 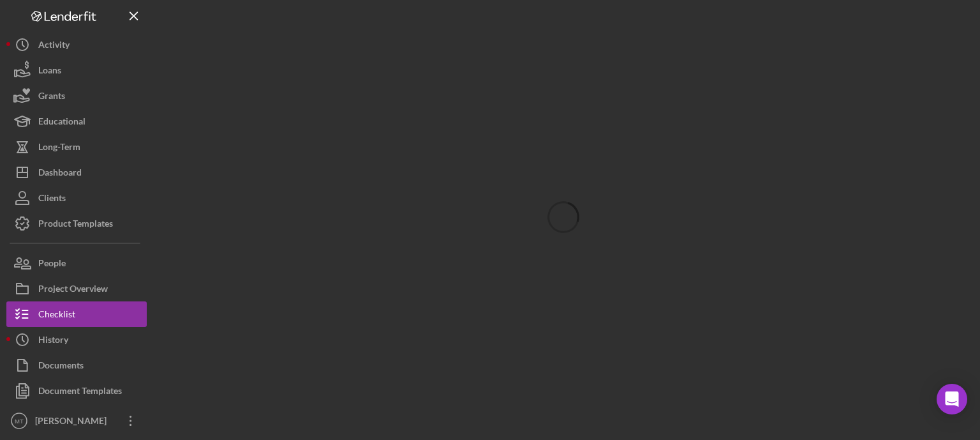 I want to click on button: Dashboard, so click(x=76, y=172).